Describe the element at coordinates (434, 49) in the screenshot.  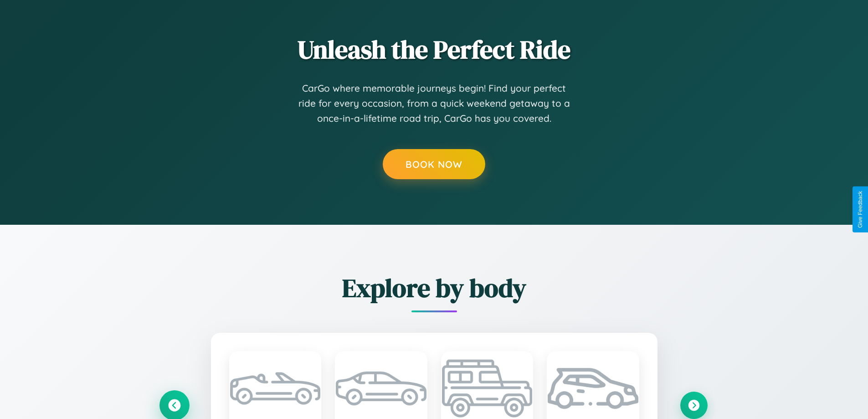
I see `h2: Unleash the Perfect Ride` at that location.